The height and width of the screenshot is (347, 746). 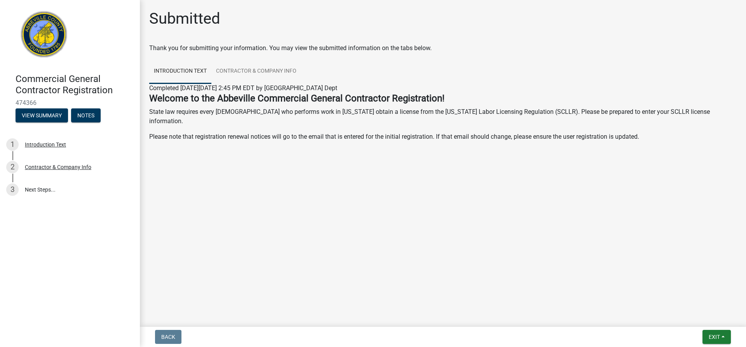 What do you see at coordinates (86, 116) in the screenshot?
I see `wm-modal-confirm: Notes` at bounding box center [86, 116].